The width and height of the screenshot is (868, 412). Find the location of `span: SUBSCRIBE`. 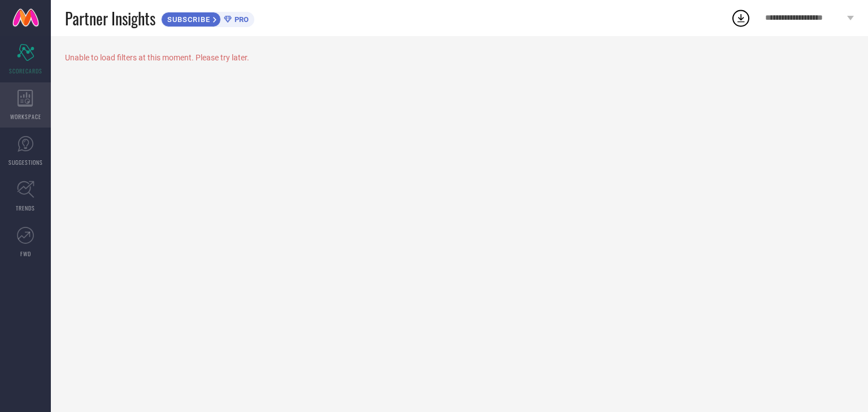

span: SUBSCRIBE is located at coordinates (187, 19).